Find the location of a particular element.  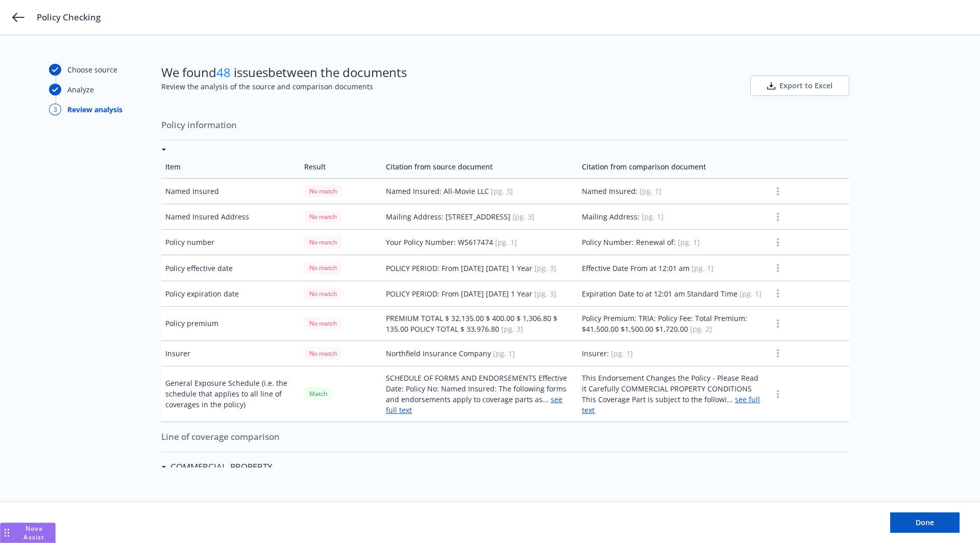

td: Insurer is located at coordinates (231, 354).